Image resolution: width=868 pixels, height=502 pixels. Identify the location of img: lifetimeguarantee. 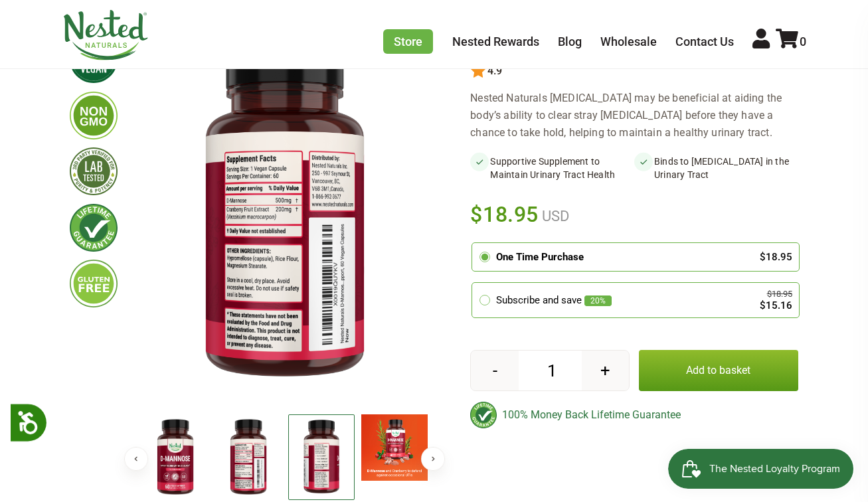
(93, 228).